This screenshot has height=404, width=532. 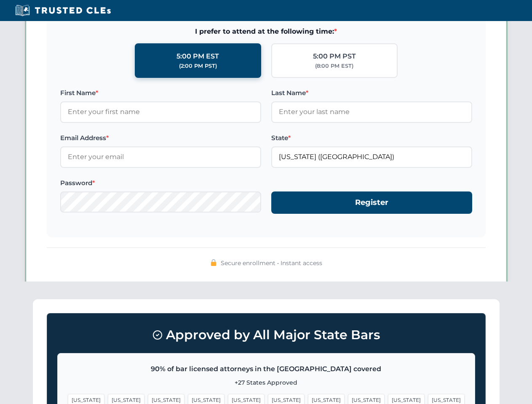 What do you see at coordinates (198, 66) in the screenshot?
I see `div: (2:00 PM PST)` at bounding box center [198, 66].